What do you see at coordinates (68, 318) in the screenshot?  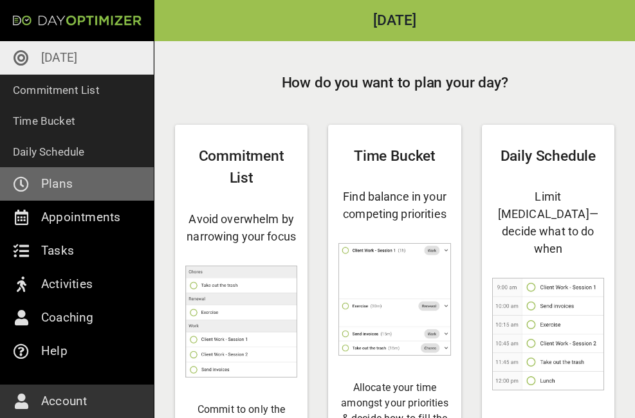 I see `p: Coaching` at bounding box center [68, 318].